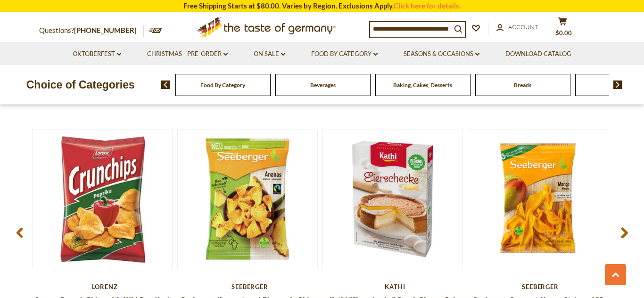 This screenshot has height=298, width=644. I want to click on a: Seasons & Occasions, so click(441, 54).